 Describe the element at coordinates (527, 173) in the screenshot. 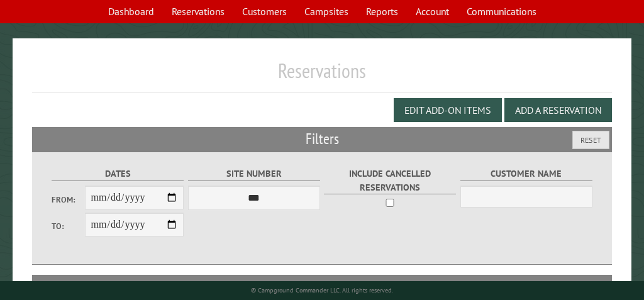

I see `label: Customer Name` at that location.